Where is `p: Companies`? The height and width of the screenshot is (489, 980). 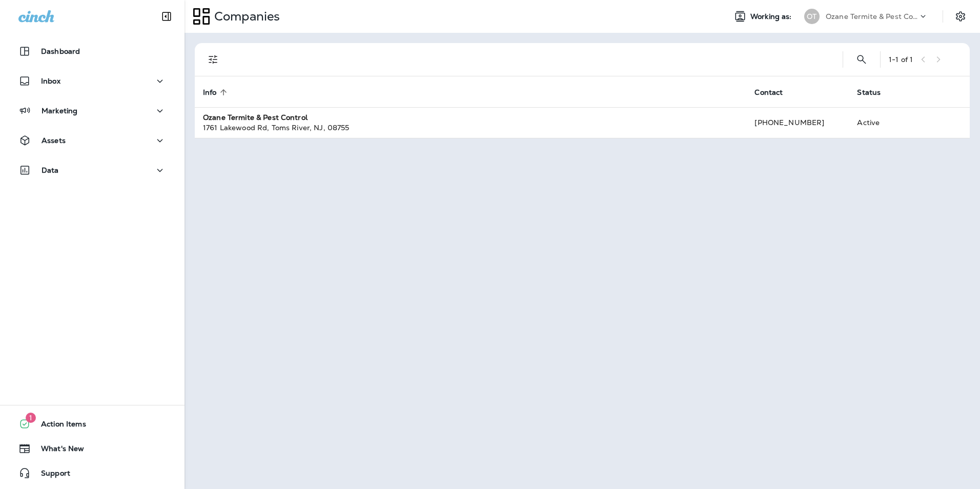
p: Companies is located at coordinates (245, 17).